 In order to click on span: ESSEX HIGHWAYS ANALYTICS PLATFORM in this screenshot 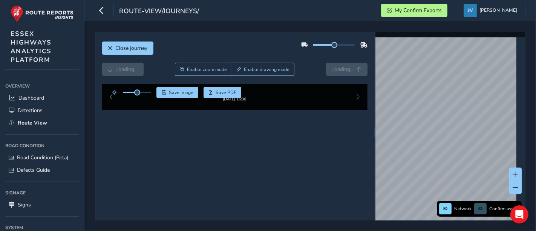, I will do `click(31, 47)`.